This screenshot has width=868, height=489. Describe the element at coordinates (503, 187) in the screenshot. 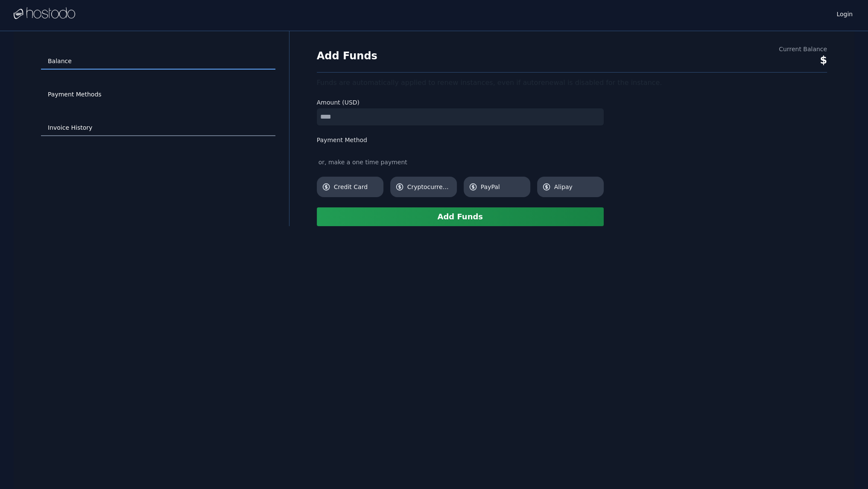

I see `span: PayPal` at that location.